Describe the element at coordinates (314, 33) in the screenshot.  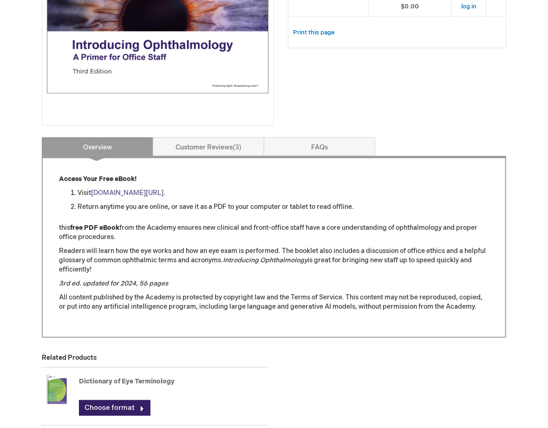
I see `a: Print this page` at that location.